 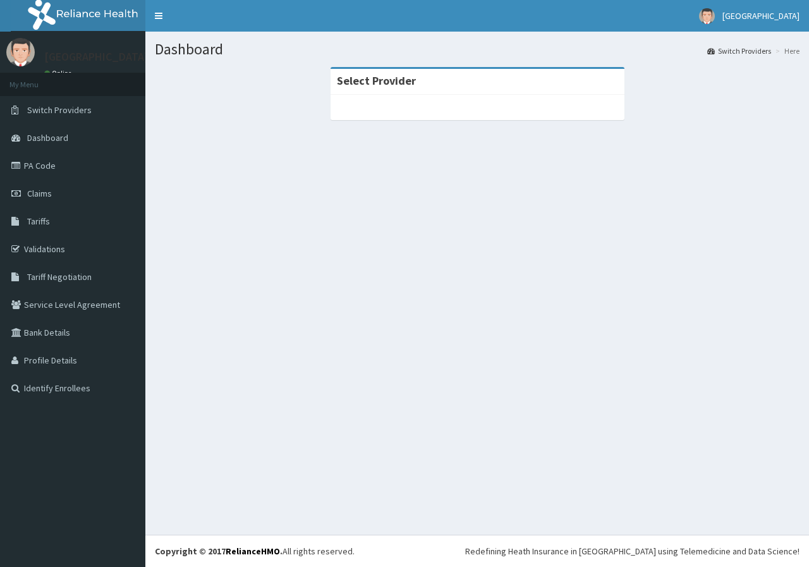 What do you see at coordinates (59, 73) in the screenshot?
I see `a: Online` at bounding box center [59, 73].